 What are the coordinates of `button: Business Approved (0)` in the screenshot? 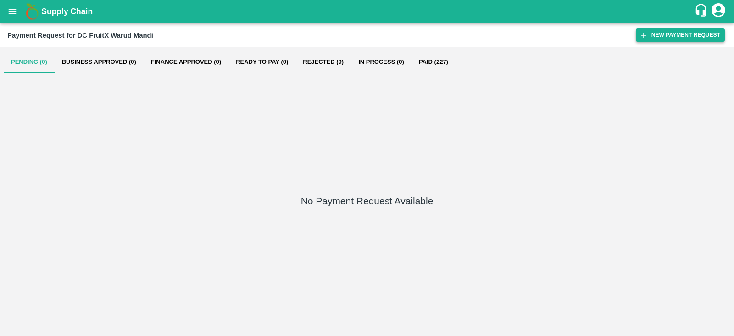 It's located at (99, 62).